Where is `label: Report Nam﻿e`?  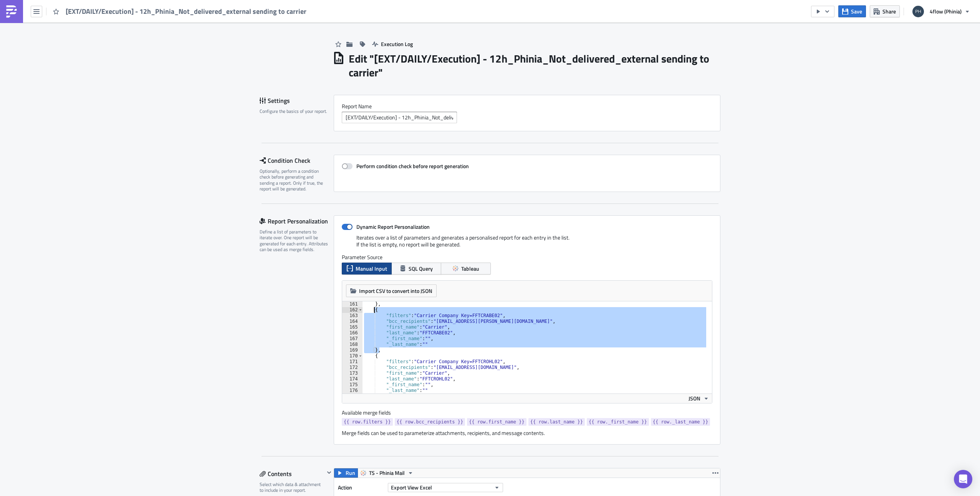
label: Report Nam﻿e is located at coordinates (527, 107).